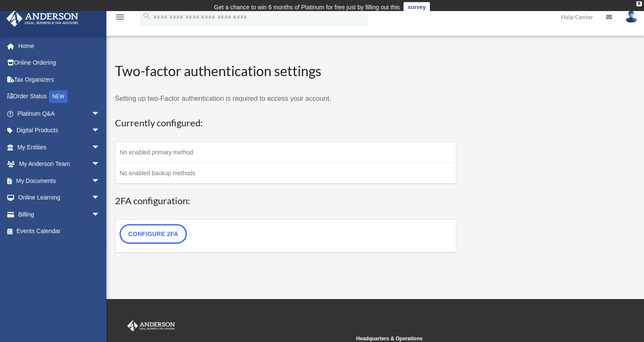 Image resolution: width=644 pixels, height=342 pixels. Describe the element at coordinates (59, 46) in the screenshot. I see `a: Home` at that location.